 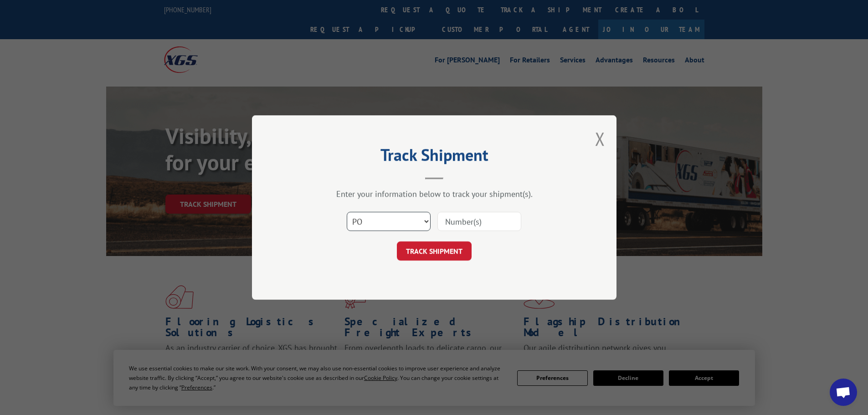 I want to click on div: Open chat, so click(x=843, y=392).